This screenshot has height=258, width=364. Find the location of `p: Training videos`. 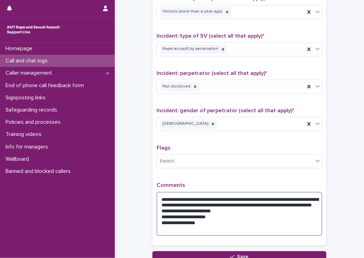

p: Training videos is located at coordinates (25, 134).